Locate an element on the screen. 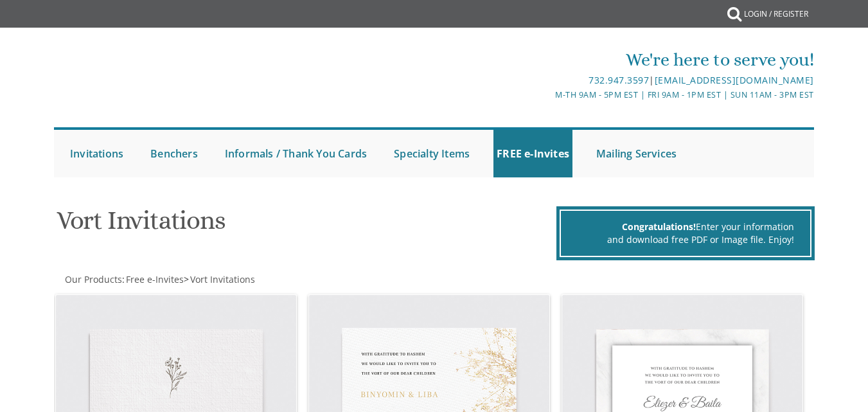  h1: Vort Invitations is located at coordinates (305, 225).